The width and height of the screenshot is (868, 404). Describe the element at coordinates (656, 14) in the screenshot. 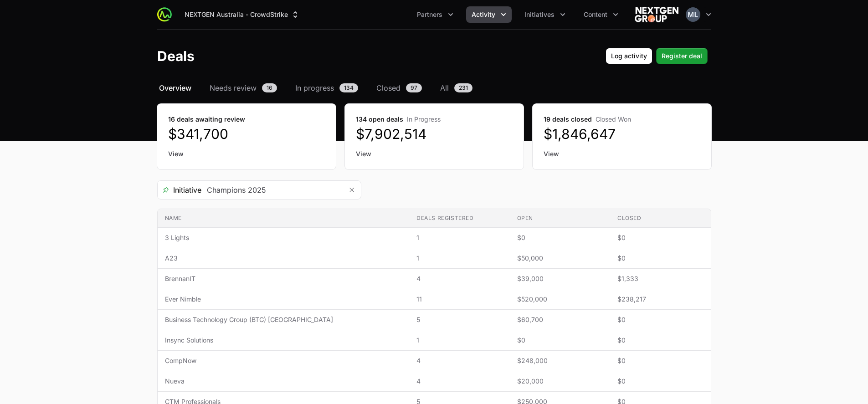

I see `img: NEXTGEN Australia` at that location.